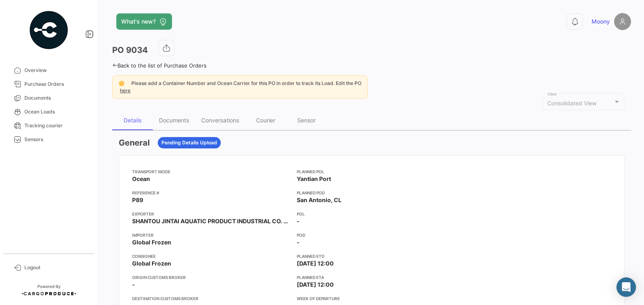  What do you see at coordinates (319, 200) in the screenshot?
I see `span: San Antonio, CL` at bounding box center [319, 200].